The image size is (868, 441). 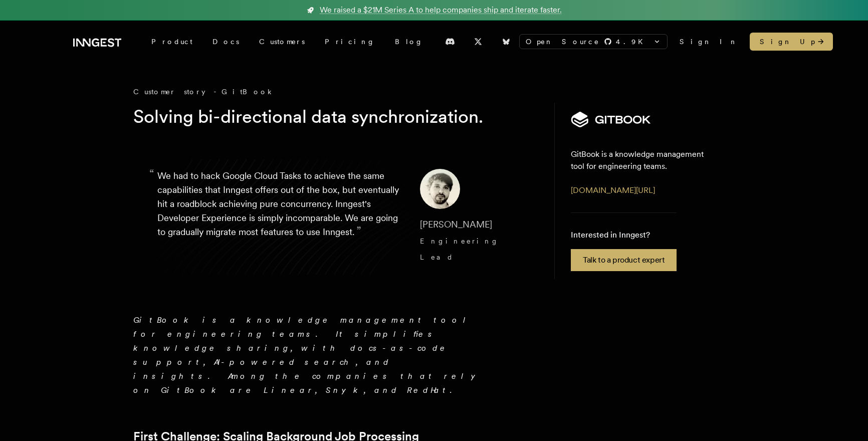 I want to click on p: Interested in Inngest?, so click(x=624, y=235).